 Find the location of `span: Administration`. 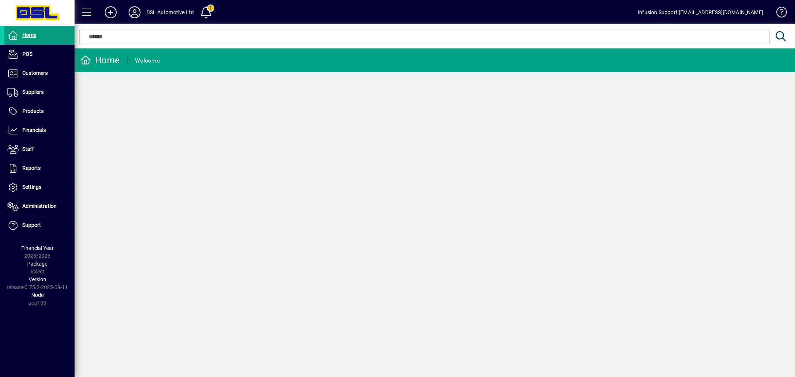

span: Administration is located at coordinates (39, 206).